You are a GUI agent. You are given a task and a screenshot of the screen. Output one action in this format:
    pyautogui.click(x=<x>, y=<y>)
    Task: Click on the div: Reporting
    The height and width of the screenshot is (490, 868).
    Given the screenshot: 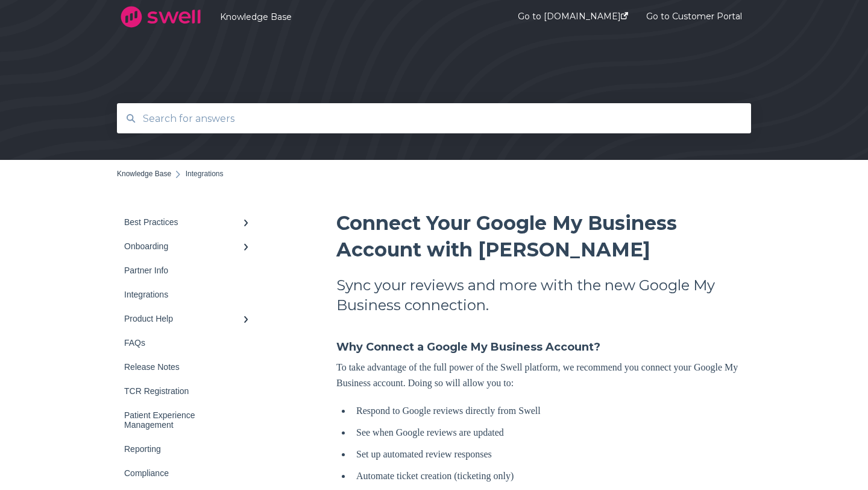 What is the action you would take?
    pyautogui.click(x=183, y=449)
    